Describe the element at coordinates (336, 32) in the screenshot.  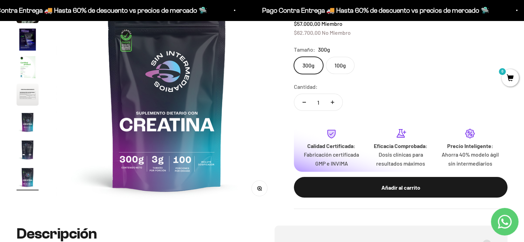
I see `span: No Miembro` at that location.